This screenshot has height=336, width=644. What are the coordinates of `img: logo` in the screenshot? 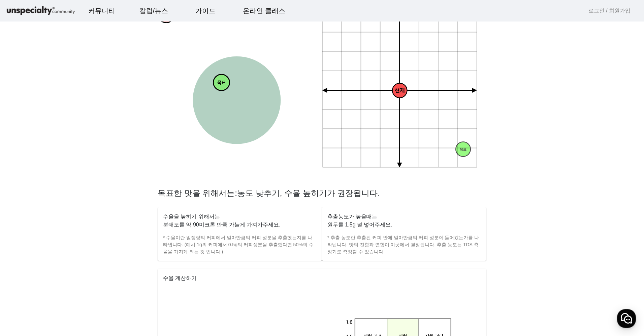 It's located at (41, 11).